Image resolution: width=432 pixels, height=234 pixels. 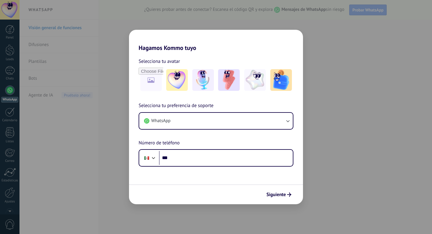 What do you see at coordinates (276, 194) in the screenshot?
I see `span: Siguiente` at bounding box center [276, 194].